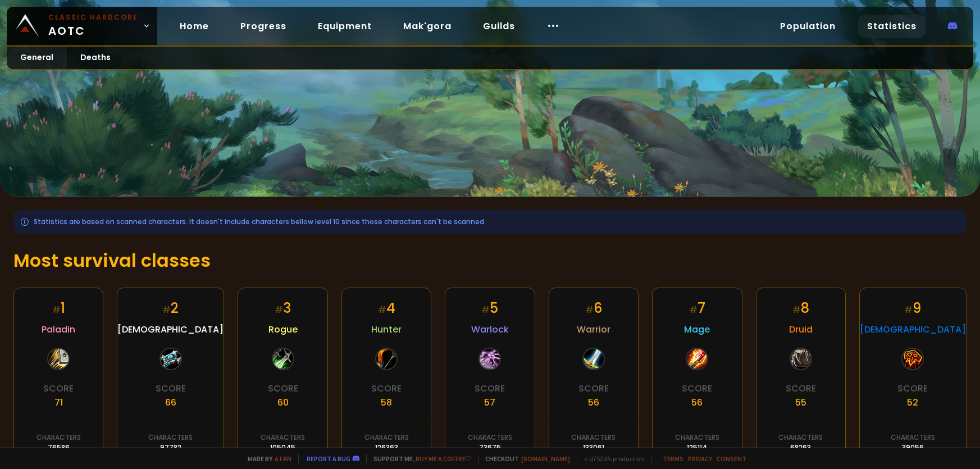 The image size is (980, 469). I want to click on a: Terms, so click(673, 458).